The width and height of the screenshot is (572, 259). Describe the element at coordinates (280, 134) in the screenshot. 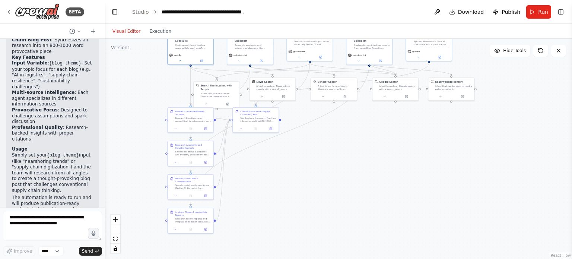

I see `g: Edge from 3d14423f-0643-4fbf-b13d-0945a3ecccb9 to 7ac5ccfe-da49-4242-af73-cca197c8d8e5` at that location.